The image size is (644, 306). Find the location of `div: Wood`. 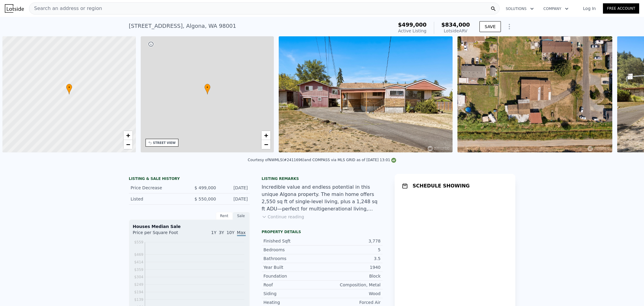

div: Wood is located at coordinates (351, 293).